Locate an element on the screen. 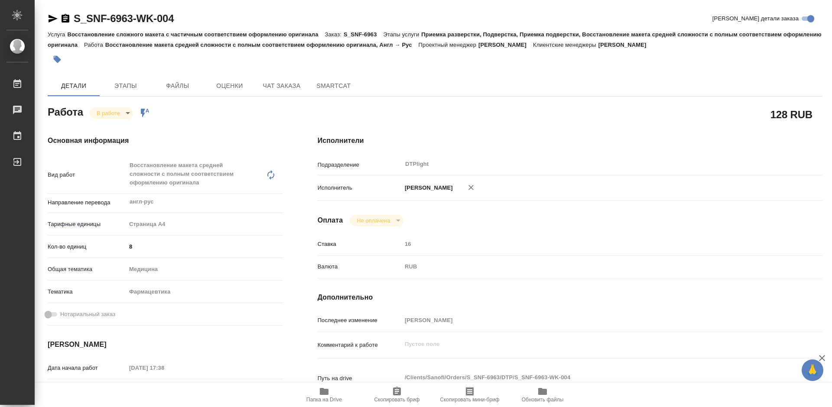 The image size is (832, 407). span: Папка на Drive is located at coordinates (324, 400).